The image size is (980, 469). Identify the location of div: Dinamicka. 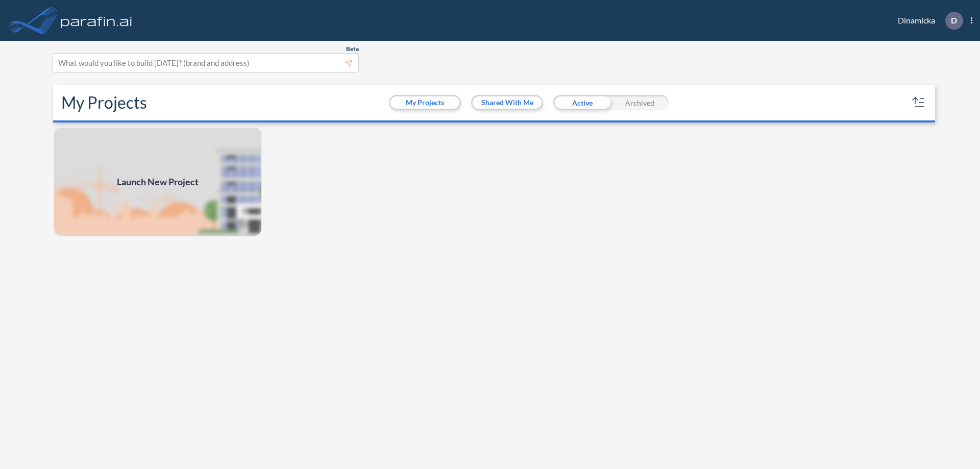
(927, 21).